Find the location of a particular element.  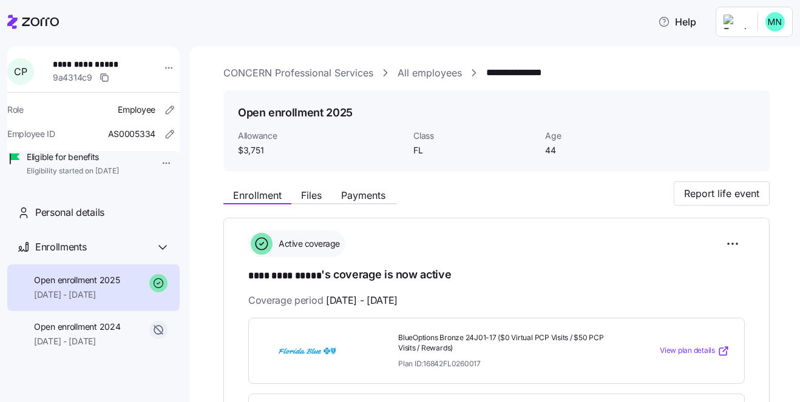

span: Enrollment is located at coordinates (257, 195).